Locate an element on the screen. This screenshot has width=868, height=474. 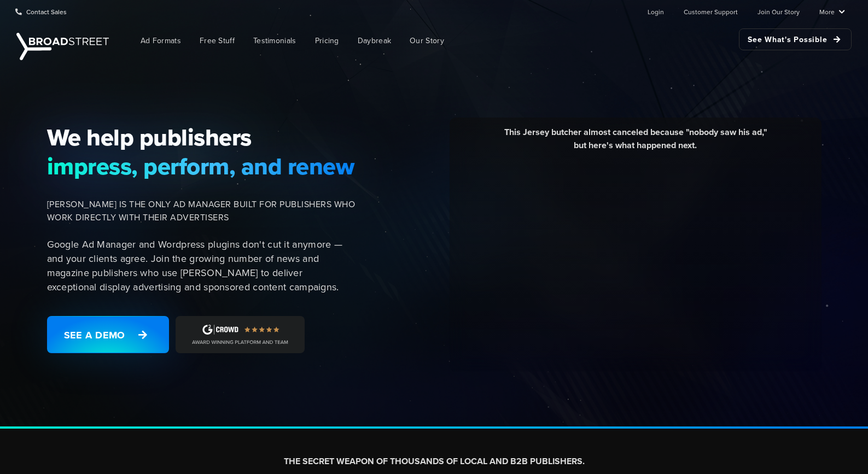
h2: THE SECRET WEAPON OF THOUSANDS OF LOCAL AND B2B PUBLISHERS. is located at coordinates (434, 462).